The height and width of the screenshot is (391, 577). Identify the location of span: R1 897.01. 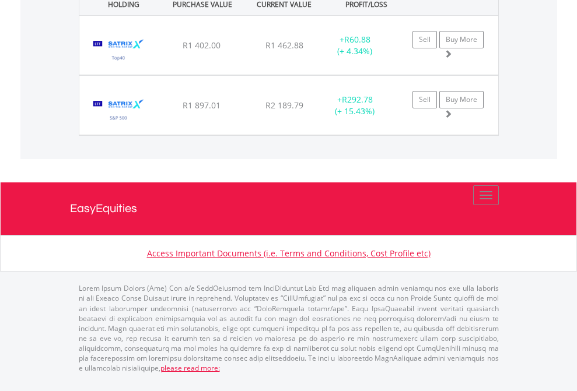
(201, 105).